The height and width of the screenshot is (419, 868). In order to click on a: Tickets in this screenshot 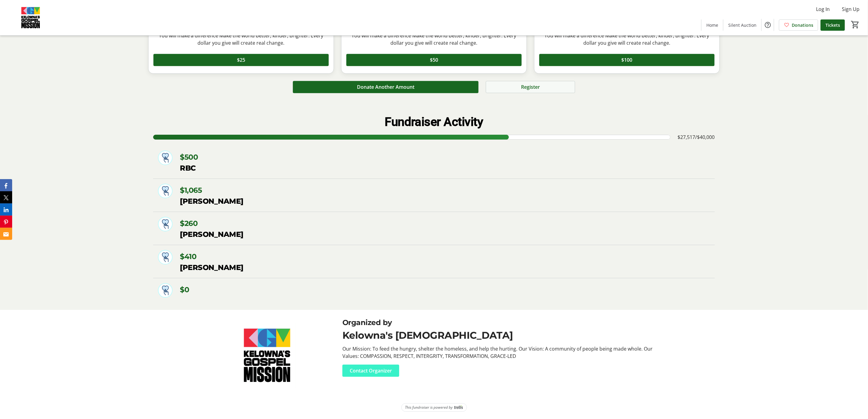, I will do `click(833, 25)`.